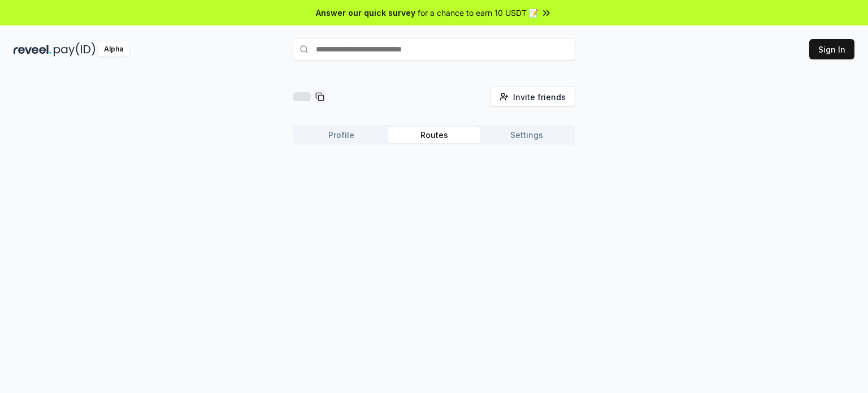 Image resolution: width=868 pixels, height=393 pixels. I want to click on img: reveel_dark, so click(32, 49).